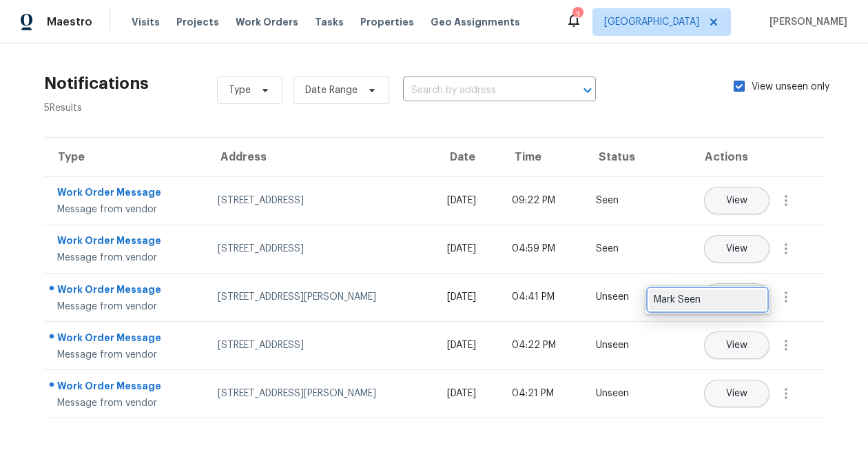 This screenshot has width=868, height=450. Describe the element at coordinates (543, 249) in the screenshot. I see `div: 04:59 PM` at that location.